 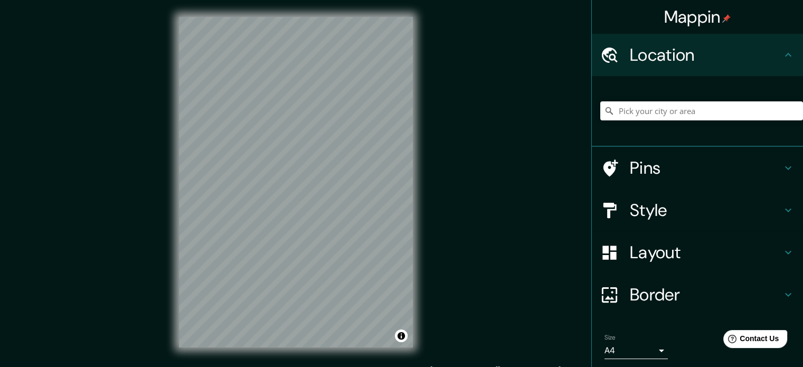 I want to click on div: Location, so click(x=698, y=55).